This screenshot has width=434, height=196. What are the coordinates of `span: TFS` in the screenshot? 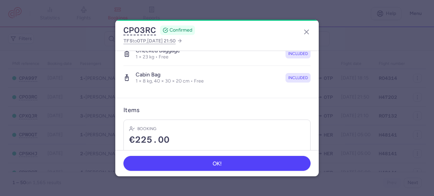 It's located at (128, 41).